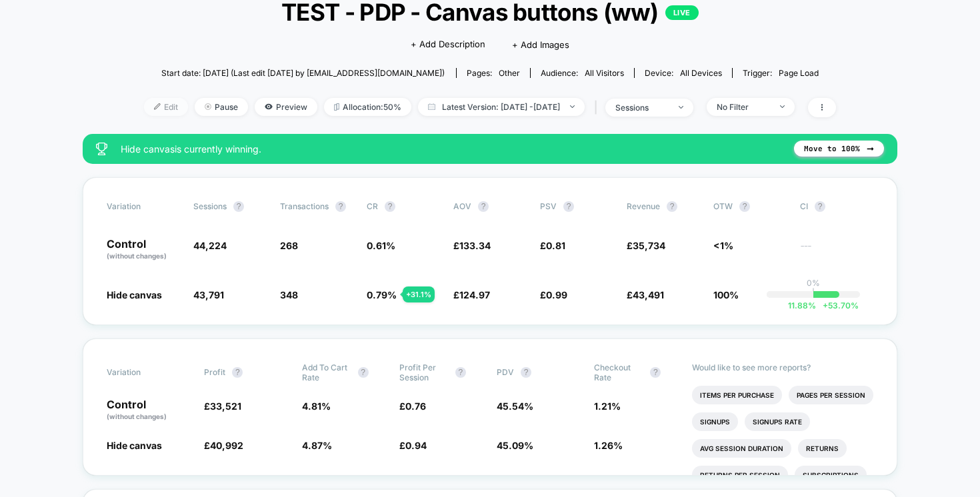 The image size is (980, 497). I want to click on span: Allocation: 50%, so click(367, 107).